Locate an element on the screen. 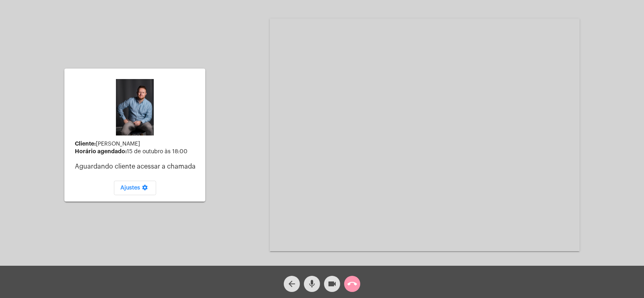 The width and height of the screenshot is (644, 298). img: dd1a5797-c5e0-5978-ca76-4fd69ec15ce6.jpg is located at coordinates (135, 107).